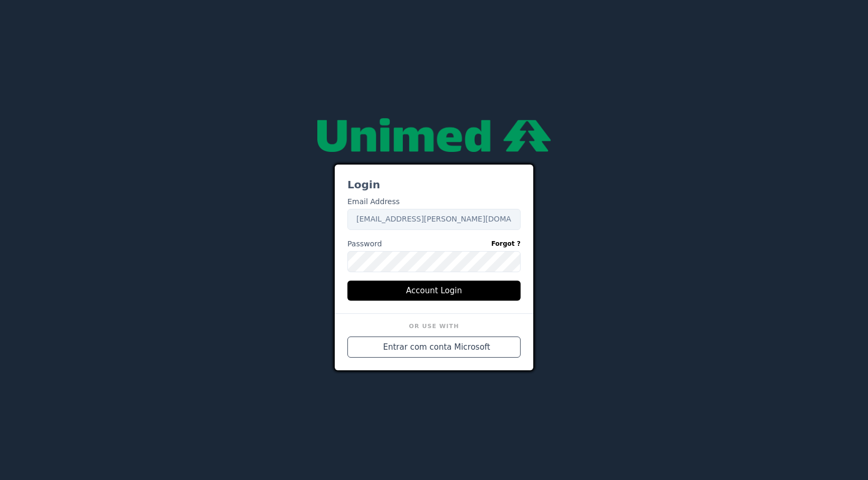 This screenshot has height=480, width=868. I want to click on a: Forgot ?, so click(506, 244).